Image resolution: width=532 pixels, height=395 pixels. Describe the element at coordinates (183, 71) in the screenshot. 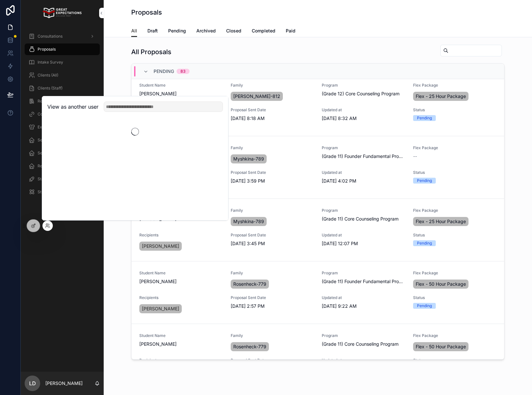

I see `div: 83` at that location.